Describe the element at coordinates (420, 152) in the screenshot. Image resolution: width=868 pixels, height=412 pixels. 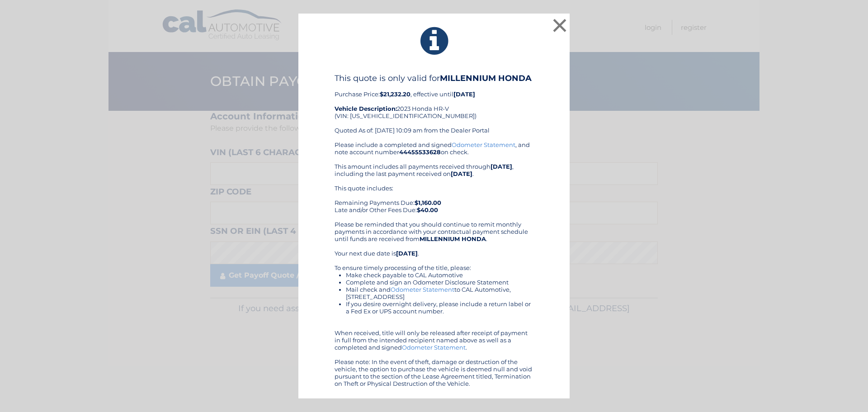
I see `b: 44455533628` at that location.